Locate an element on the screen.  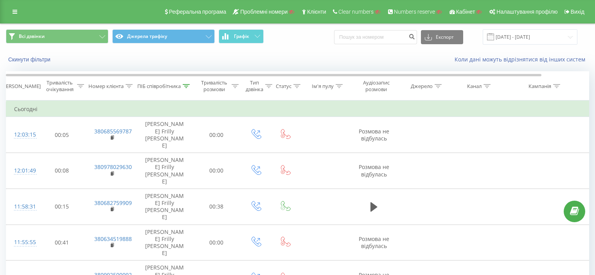
span: Налаштування профілю is located at coordinates (527, 12).